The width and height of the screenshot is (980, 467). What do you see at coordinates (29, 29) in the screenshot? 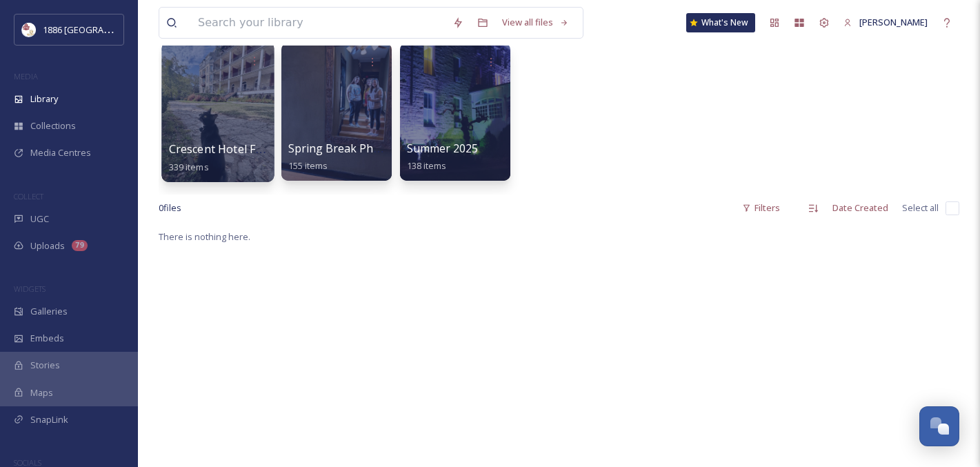
I see `img: logos.png` at bounding box center [29, 29].